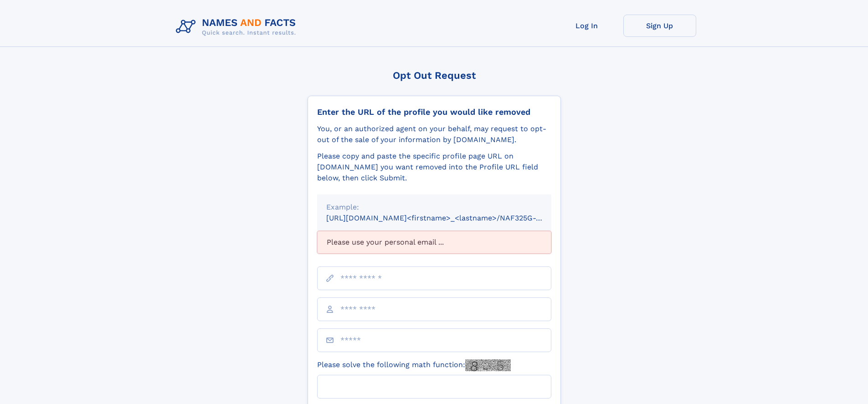 The height and width of the screenshot is (404, 868). What do you see at coordinates (587, 26) in the screenshot?
I see `a: Log In` at bounding box center [587, 26].